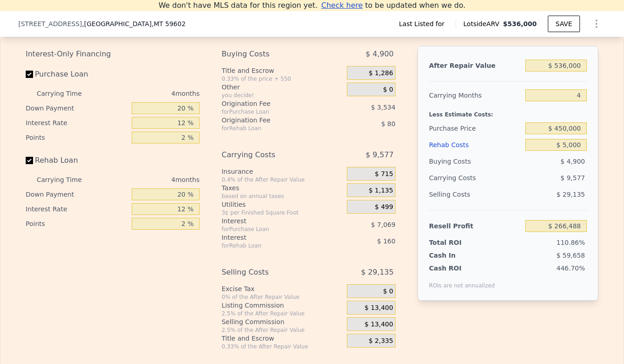  What do you see at coordinates (475, 145) in the screenshot?
I see `div: Rehab Costs` at bounding box center [475, 145].